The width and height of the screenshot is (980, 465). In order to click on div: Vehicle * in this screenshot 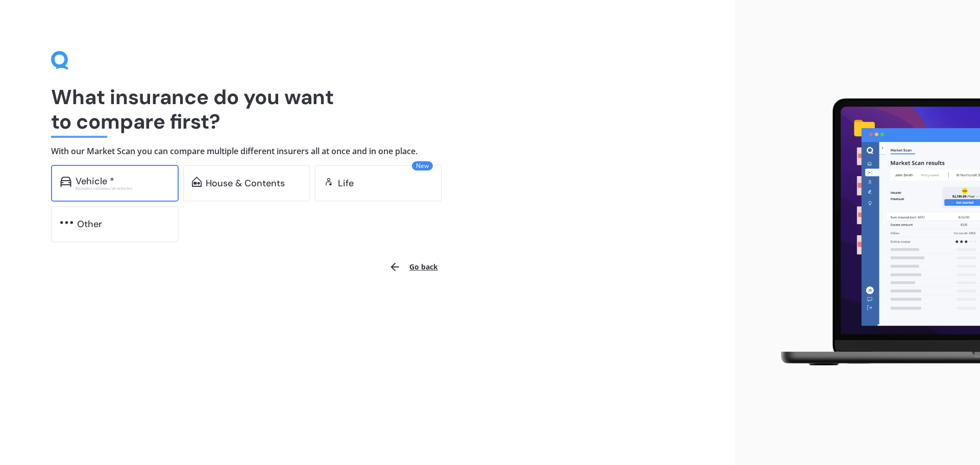, I will do `click(95, 181)`.